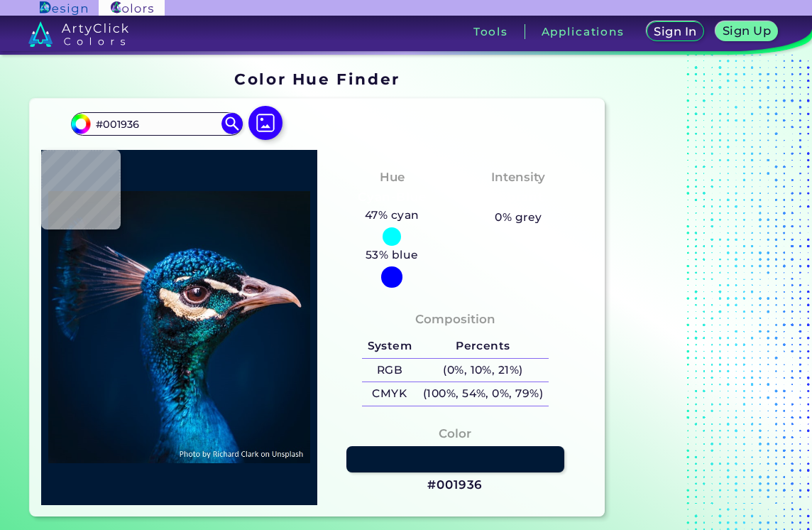  What do you see at coordinates (675, 32) in the screenshot?
I see `a: Sign In` at bounding box center [675, 32].